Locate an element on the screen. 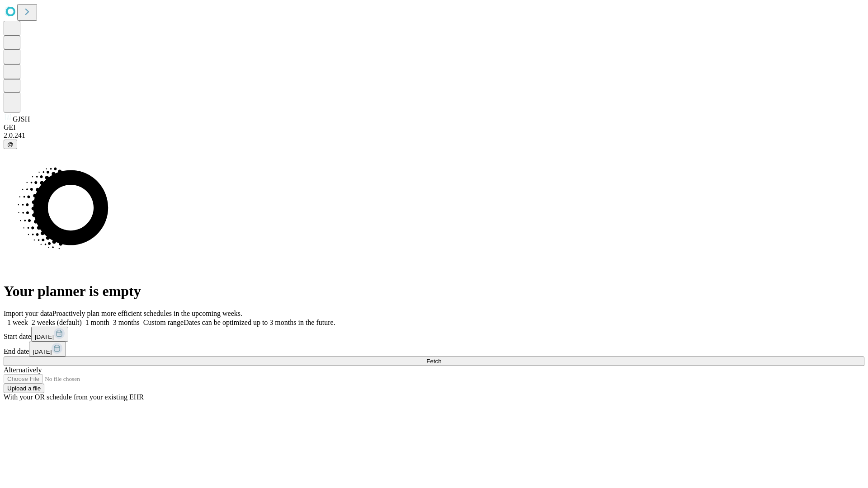  div: 2.0.241 is located at coordinates (434, 136).